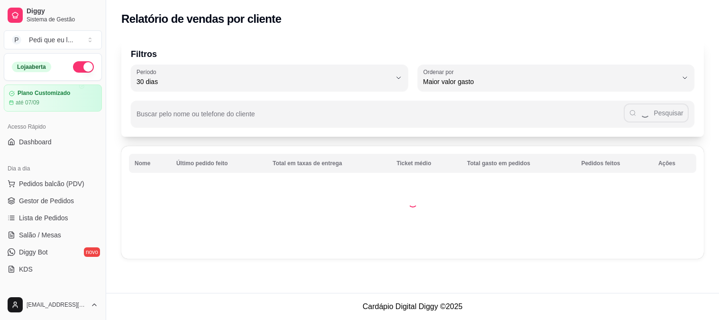 Image resolution: width=719 pixels, height=320 pixels. Describe the element at coordinates (53, 295) in the screenshot. I see `div: Catálogo` at that location.